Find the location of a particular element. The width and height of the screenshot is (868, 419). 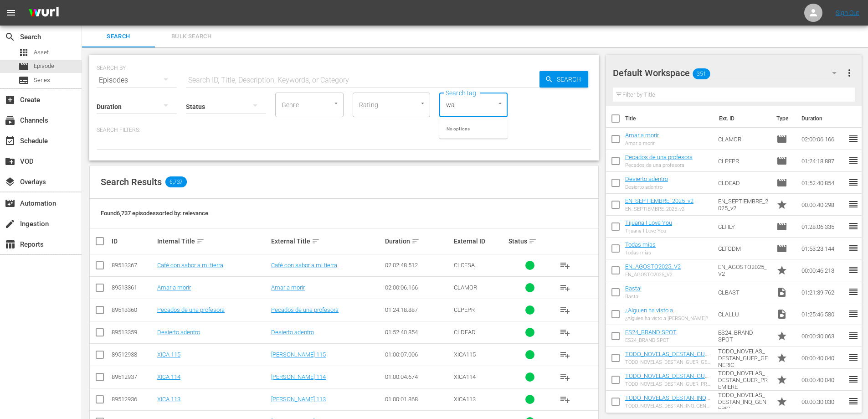

span: Asset is located at coordinates (41, 53).